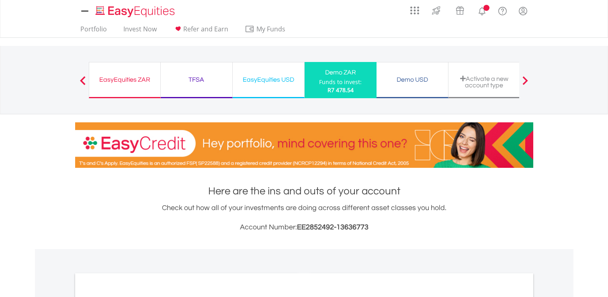 The width and height of the screenshot is (608, 297). Describe the element at coordinates (502, 10) in the screenshot. I see `a: FAQ's and Support` at that location.